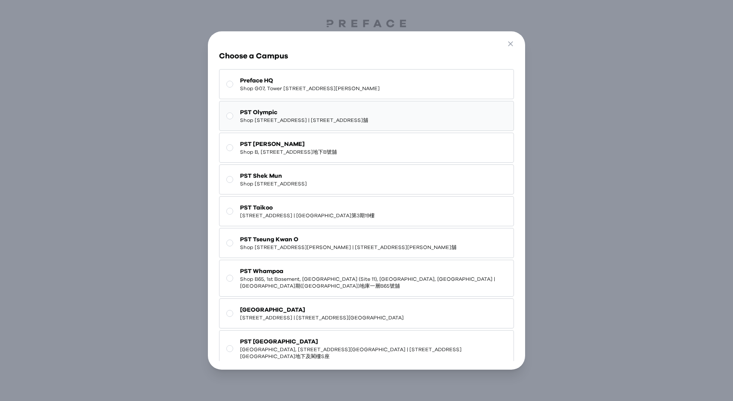 The image size is (733, 401). Describe the element at coordinates (348, 239) in the screenshot. I see `span: PST Tseung Kwan O` at that location.